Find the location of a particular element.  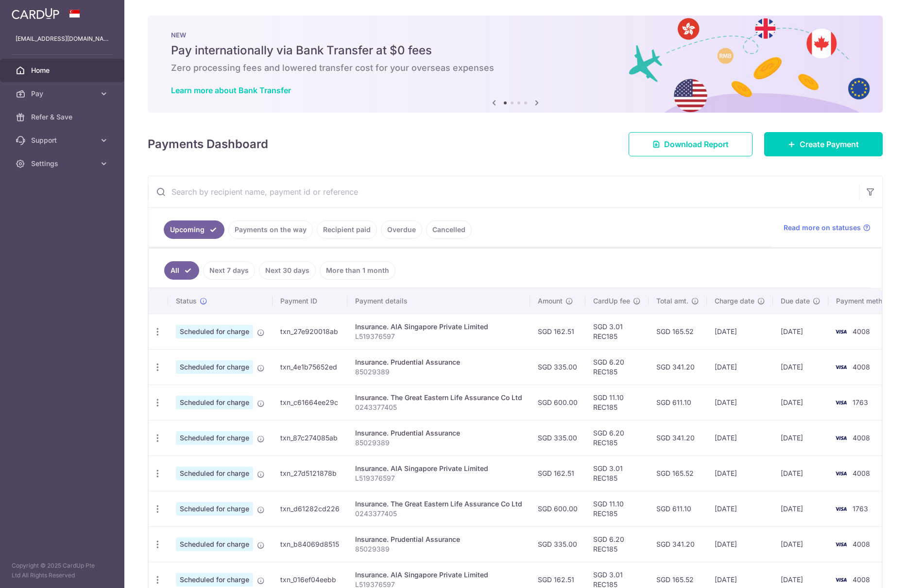

p: NEW is located at coordinates (515, 35).